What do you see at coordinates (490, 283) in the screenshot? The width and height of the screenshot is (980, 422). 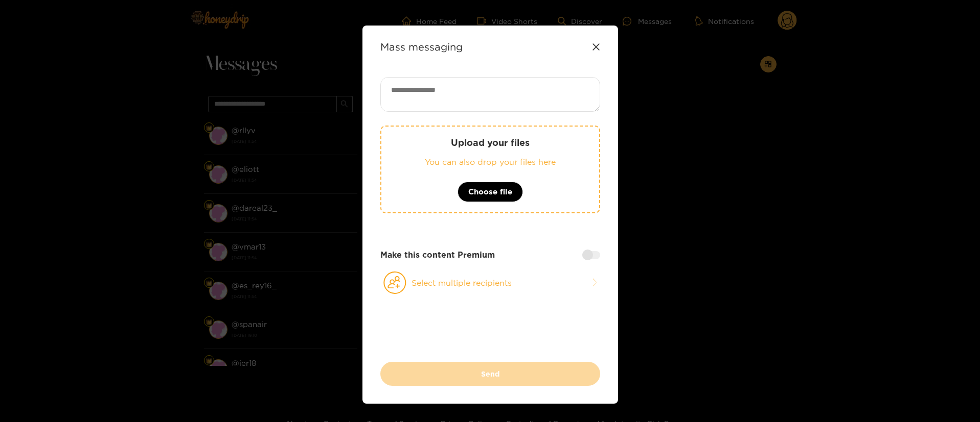 I see `button: Select multiple recipients` at bounding box center [490, 283].